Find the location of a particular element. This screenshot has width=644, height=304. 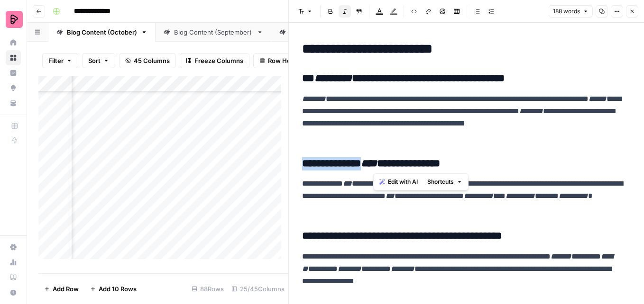

a: Settings is located at coordinates (13, 248).